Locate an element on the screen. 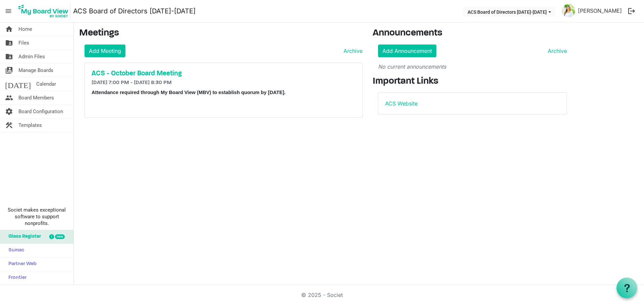 The image size is (644, 305). img: My Board View Logo is located at coordinates (43, 11).